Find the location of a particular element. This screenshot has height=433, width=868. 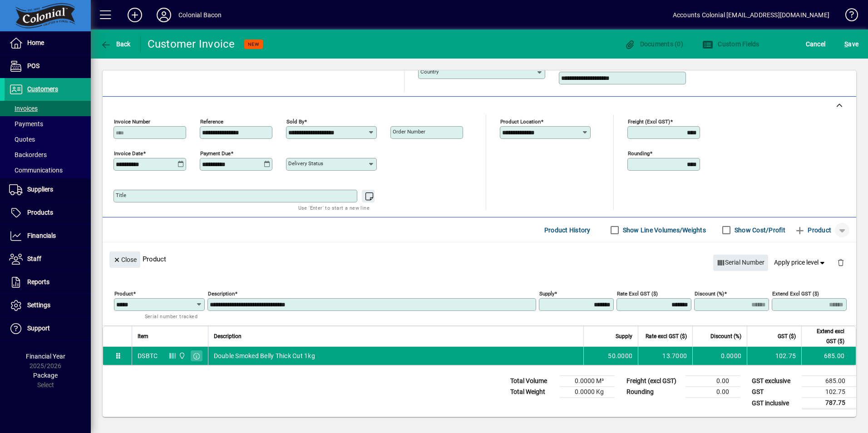

span: GST ($) is located at coordinates (787, 336).